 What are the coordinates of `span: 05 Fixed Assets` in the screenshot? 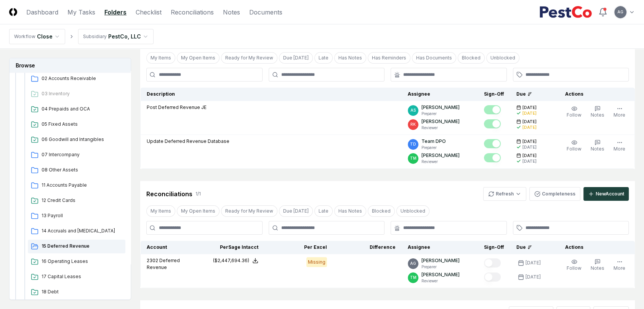 It's located at (82, 124).